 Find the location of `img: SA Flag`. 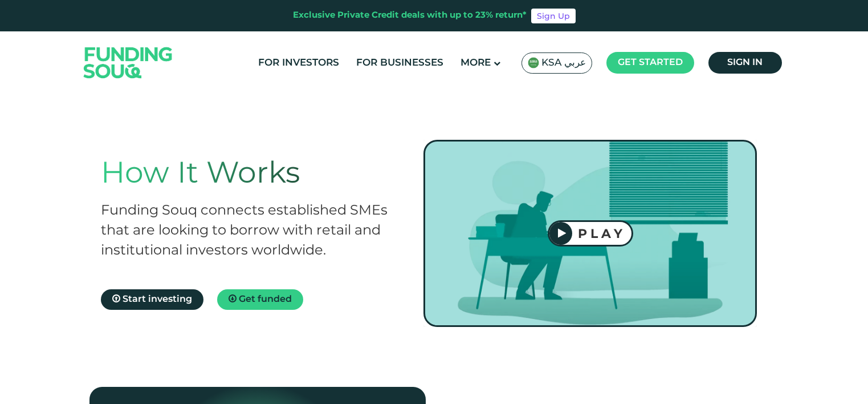

img: SA Flag is located at coordinates (533, 63).